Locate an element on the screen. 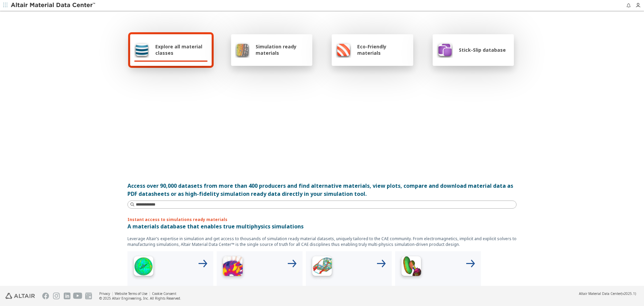  img: Eco-Friendly materials is located at coordinates (343, 50).